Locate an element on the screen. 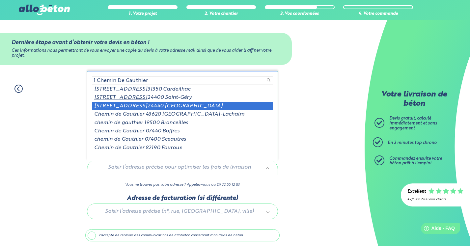  span: Aide - FAQ is located at coordinates (32, 8).